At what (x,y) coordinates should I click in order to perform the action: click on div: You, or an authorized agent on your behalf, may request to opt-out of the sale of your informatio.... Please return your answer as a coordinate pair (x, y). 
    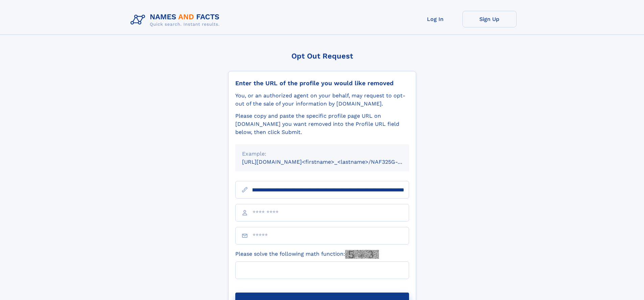
    Looking at the image, I should click on (322, 100).